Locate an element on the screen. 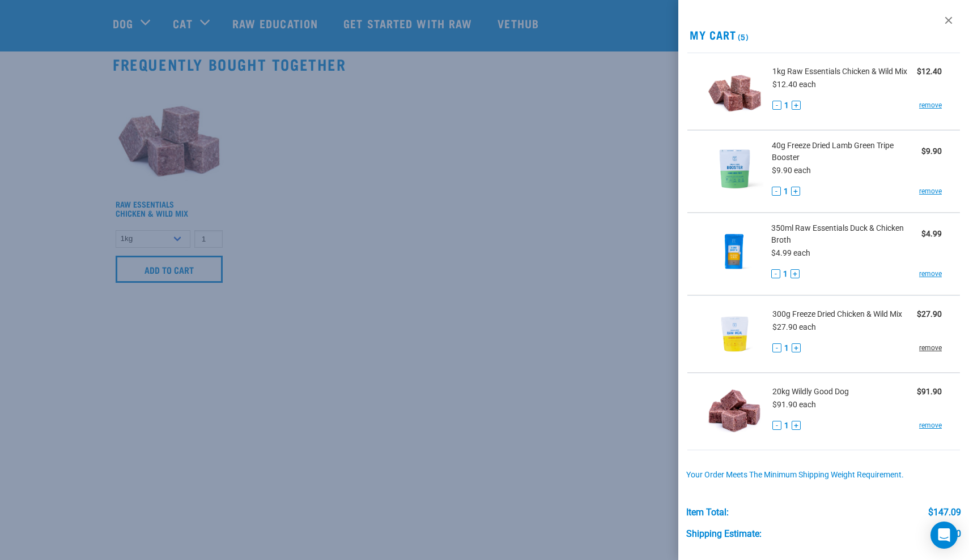 The height and width of the screenshot is (560, 969). img: Raw Essentials Chicken & Wild Mix is located at coordinates (735, 91).